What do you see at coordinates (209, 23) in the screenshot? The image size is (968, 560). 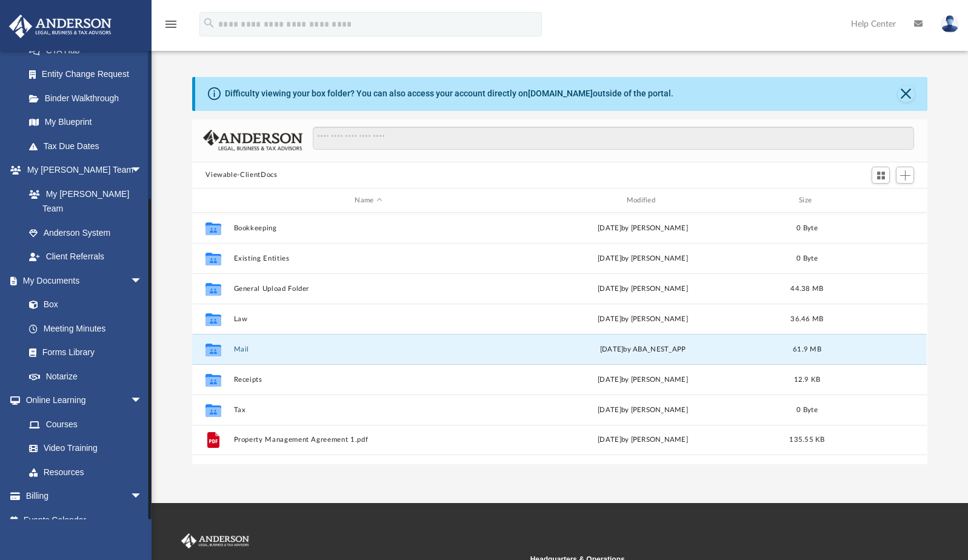 I see `i: search` at bounding box center [209, 23].